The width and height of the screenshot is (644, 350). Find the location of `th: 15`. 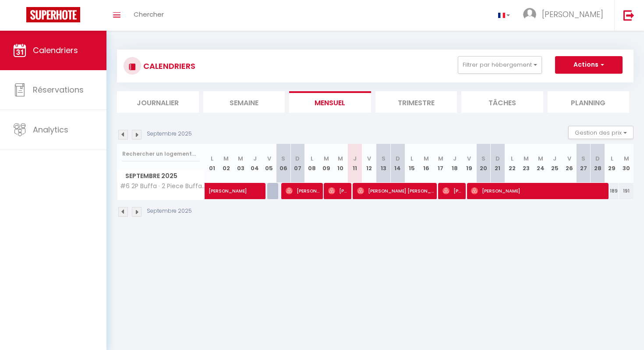

th: 15 is located at coordinates (412, 163).